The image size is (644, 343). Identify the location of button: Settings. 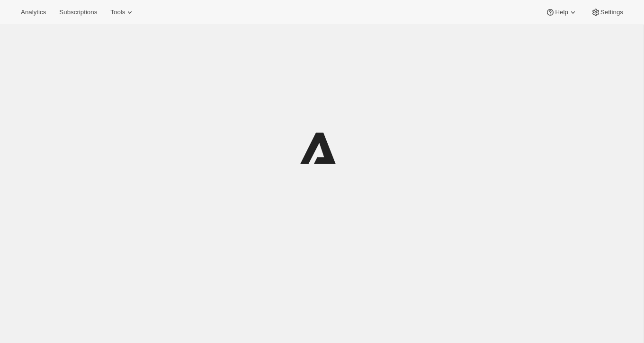
(607, 12).